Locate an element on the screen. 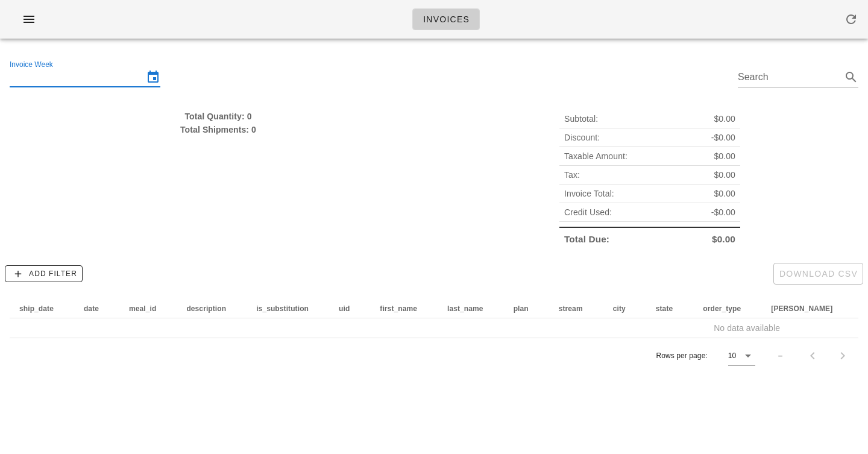  span: Subtotal: is located at coordinates (581, 118).